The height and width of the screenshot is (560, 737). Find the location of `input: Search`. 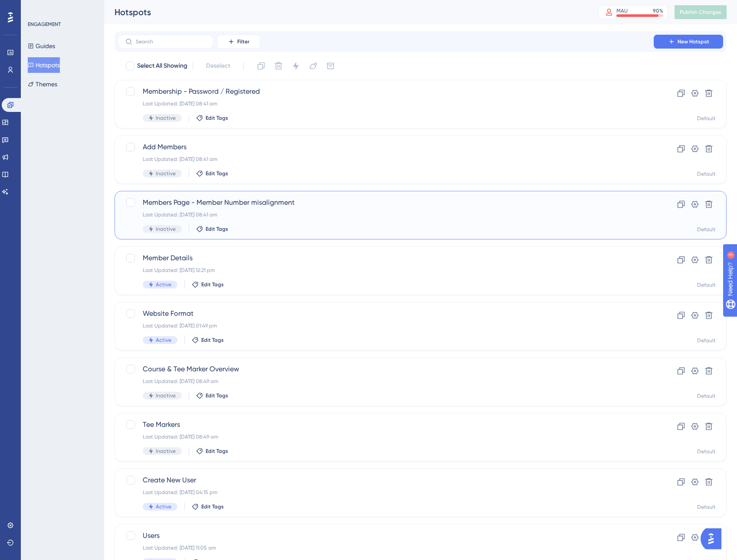

input: Search is located at coordinates (171, 42).